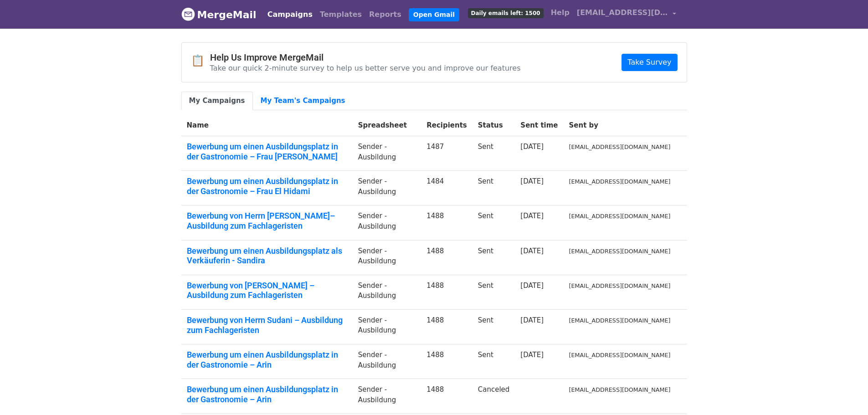 This screenshot has height=415, width=868. I want to click on a: Take Survey, so click(649, 63).